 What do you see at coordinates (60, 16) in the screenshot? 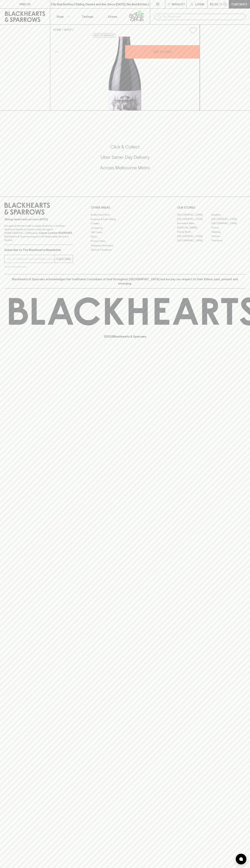
I see `p: Shop` at bounding box center [60, 16].